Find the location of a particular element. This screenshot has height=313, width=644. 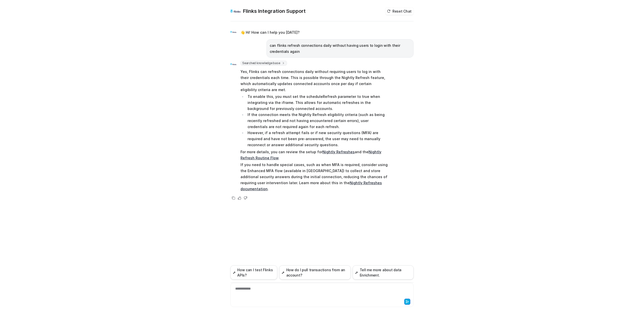

p: Yes, Flinks can refresh connections daily without requiring users to log in with their credential... is located at coordinates (314, 81).